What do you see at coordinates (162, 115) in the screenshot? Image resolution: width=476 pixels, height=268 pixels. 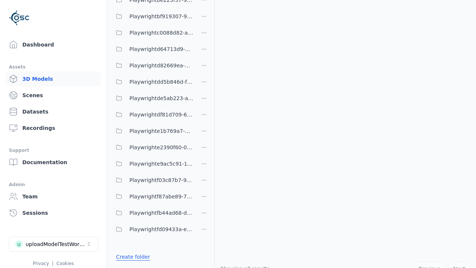 I see `span: Playwrightdf81d709-6511-4a67-8e35-601024cdf8cb` at bounding box center [162, 115].